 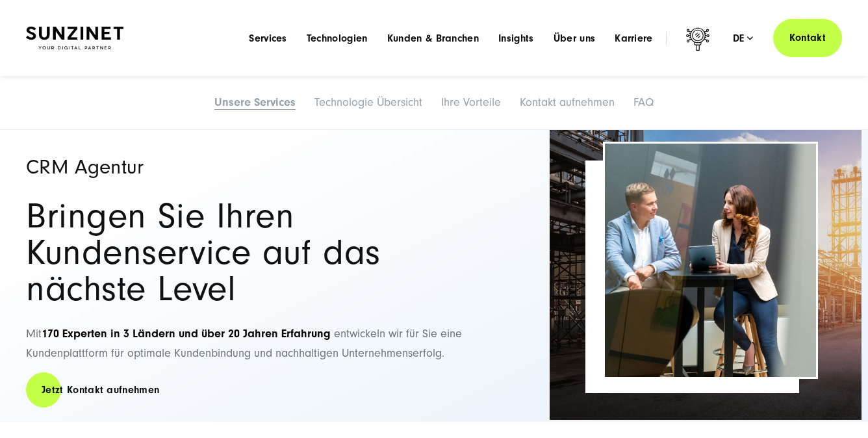 What do you see at coordinates (471, 102) in the screenshot?
I see `a: Ihre Vorteile` at bounding box center [471, 102].